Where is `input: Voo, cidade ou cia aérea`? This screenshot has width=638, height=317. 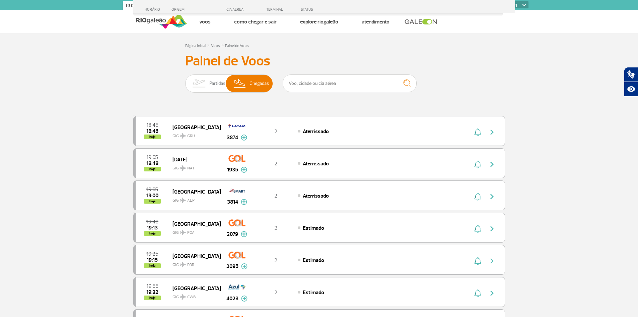
input: Voo, cidade ou cia aérea is located at coordinates (350, 83).